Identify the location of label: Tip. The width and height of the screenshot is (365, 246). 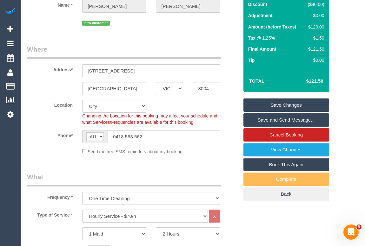
(251, 60).